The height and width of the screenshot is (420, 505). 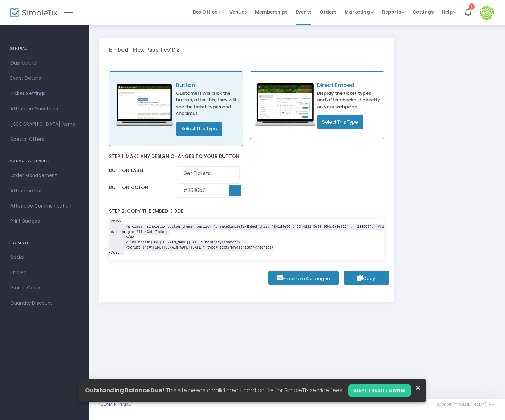 What do you see at coordinates (44, 63) in the screenshot?
I see `span: Dashboard` at bounding box center [44, 63].